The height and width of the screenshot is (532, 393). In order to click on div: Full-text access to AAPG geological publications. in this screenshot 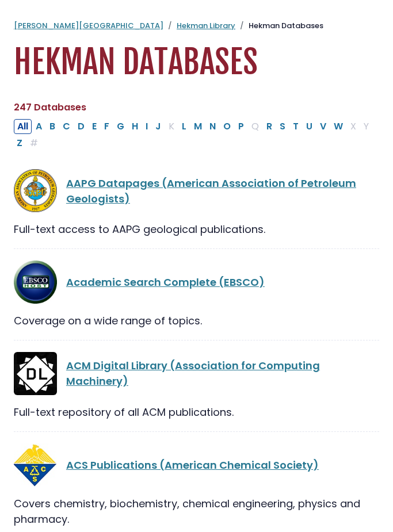, I will do `click(196, 229)`.